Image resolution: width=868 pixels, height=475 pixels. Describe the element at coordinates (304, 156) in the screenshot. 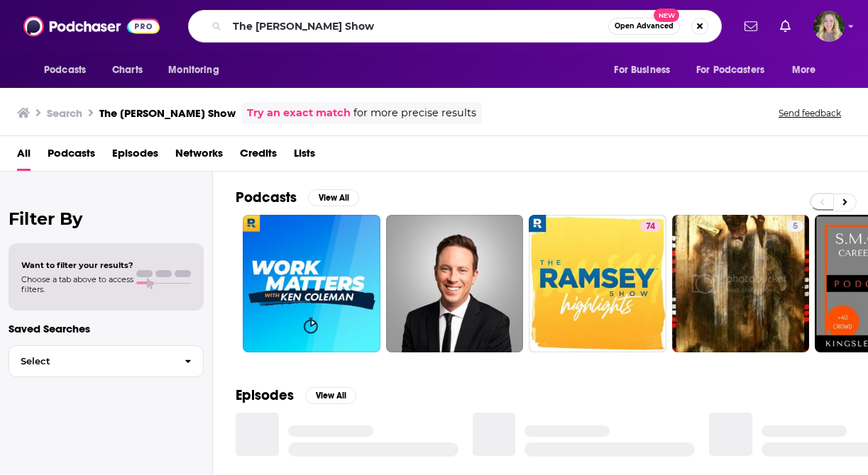

I see `span: Lists` at that location.